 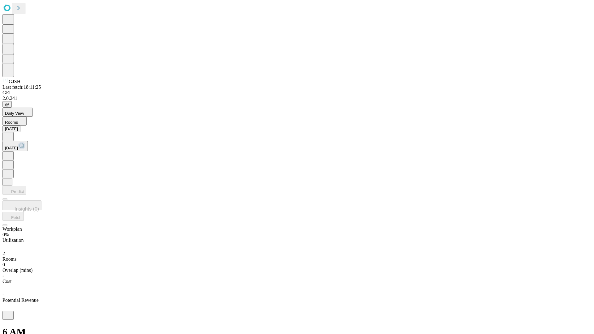 I want to click on span: Workplan, so click(x=12, y=229).